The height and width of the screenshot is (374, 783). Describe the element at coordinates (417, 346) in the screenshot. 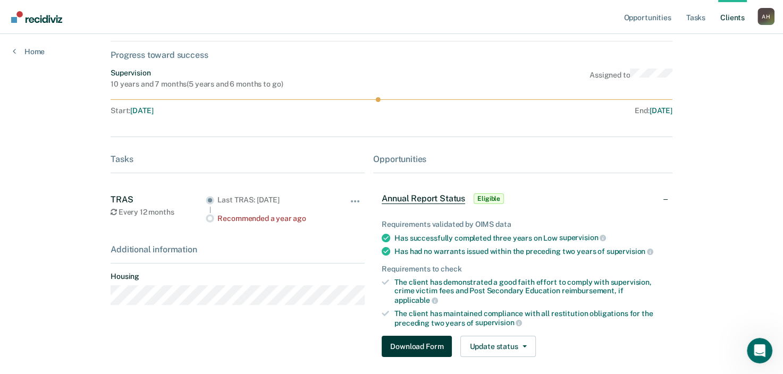

I see `button: Download Form` at that location.